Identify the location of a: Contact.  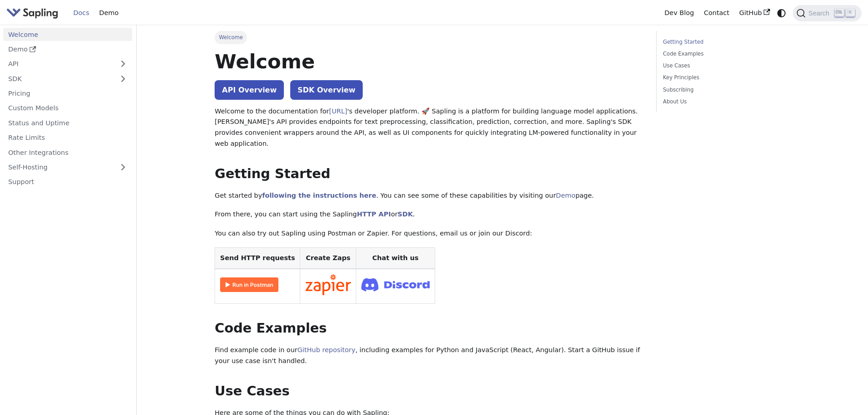
(717, 12).